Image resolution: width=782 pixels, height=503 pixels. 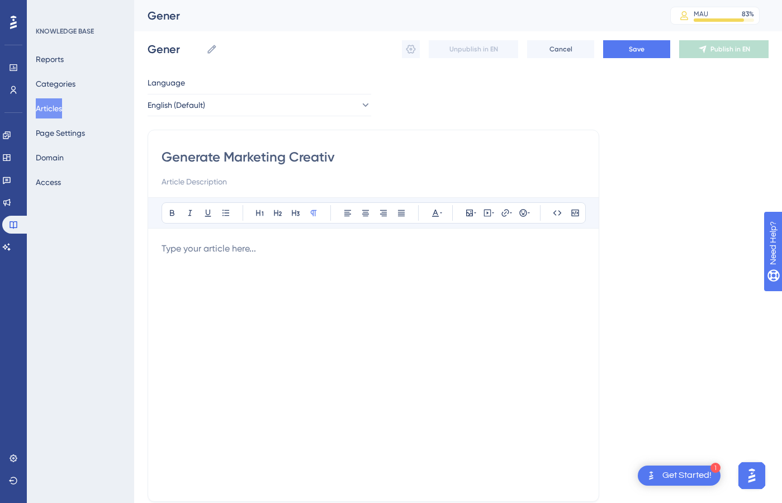 What do you see at coordinates (48, 182) in the screenshot?
I see `button: Access` at bounding box center [48, 182].